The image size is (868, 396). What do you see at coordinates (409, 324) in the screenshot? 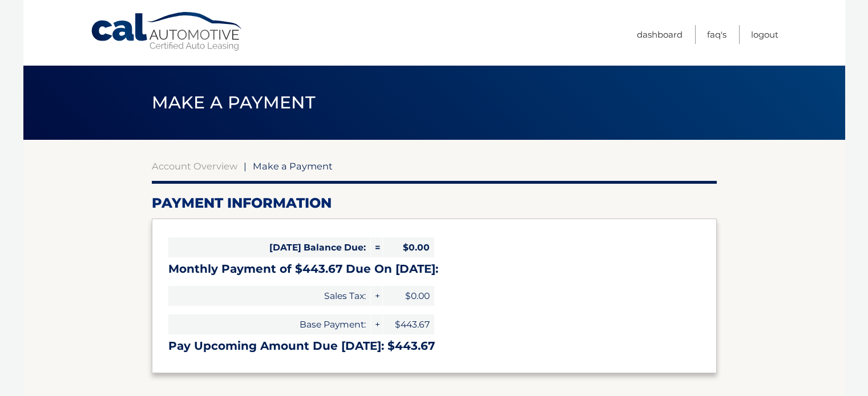
I see `span: $443.67` at bounding box center [409, 324].